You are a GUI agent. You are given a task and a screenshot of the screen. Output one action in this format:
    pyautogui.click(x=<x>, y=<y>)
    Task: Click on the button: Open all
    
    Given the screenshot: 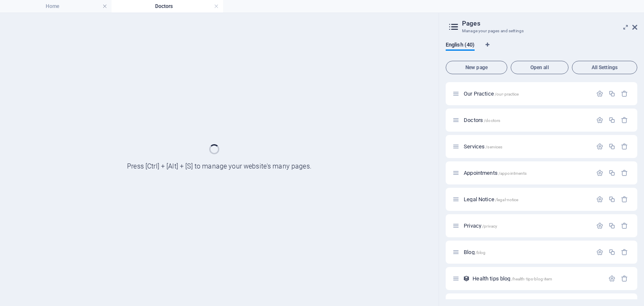 What is the action you would take?
    pyautogui.click(x=540, y=67)
    